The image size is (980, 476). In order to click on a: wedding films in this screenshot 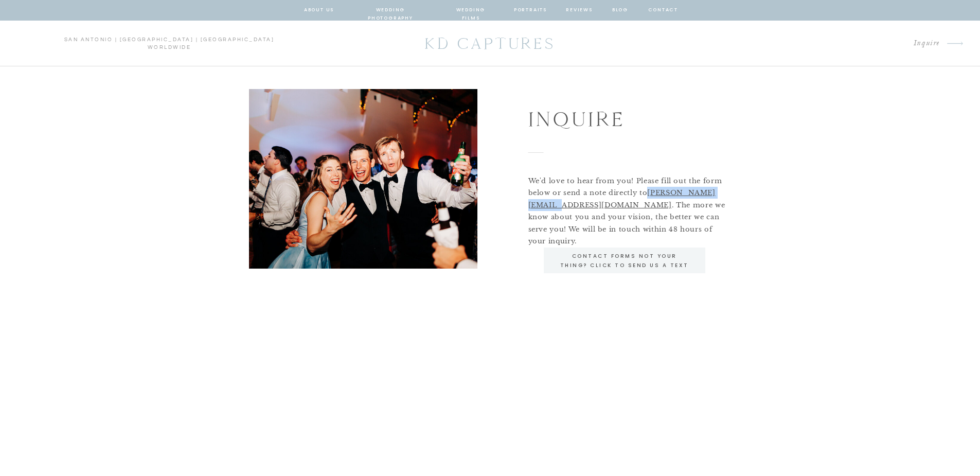, I will do `click(471, 10)`.